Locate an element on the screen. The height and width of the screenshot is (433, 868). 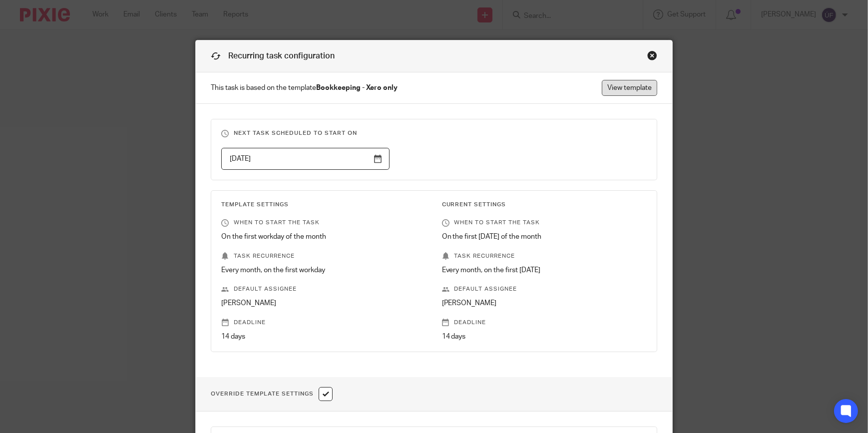
p: Every month, on the first workday is located at coordinates (324, 270).